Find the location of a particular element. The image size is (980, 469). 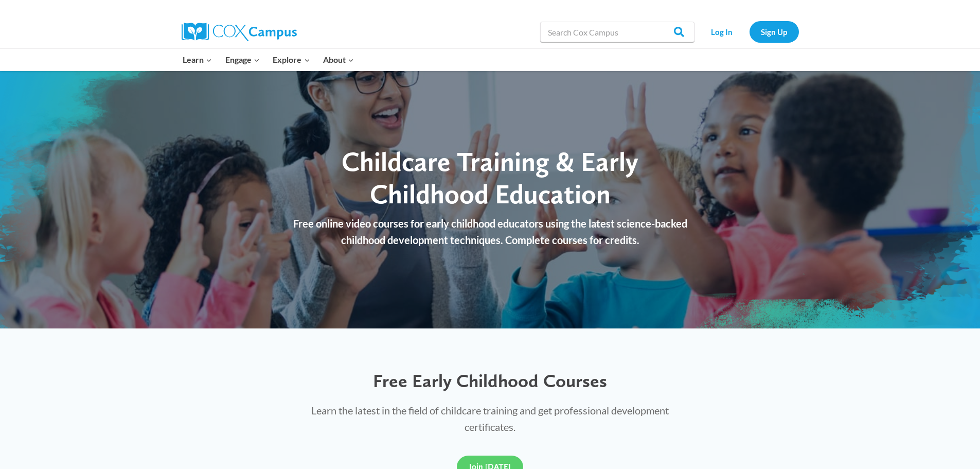

span: Engage is located at coordinates (242, 60).